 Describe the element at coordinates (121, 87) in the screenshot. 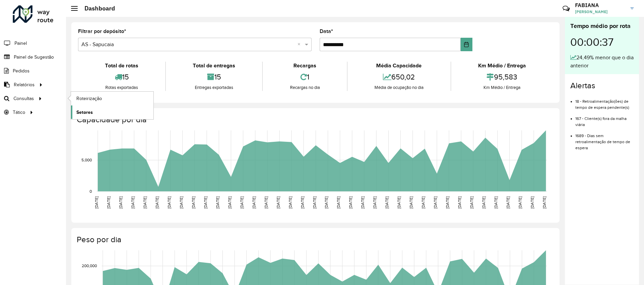

I see `div: Rotas exportadas` at that location.